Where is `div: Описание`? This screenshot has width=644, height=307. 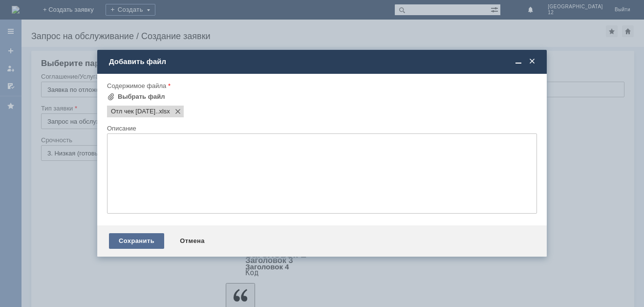
div: Описание is located at coordinates (321, 128).